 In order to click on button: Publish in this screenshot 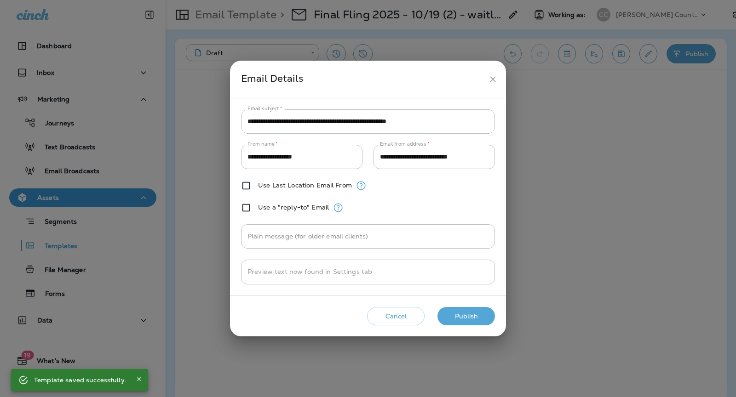, I will do `click(466, 316)`.